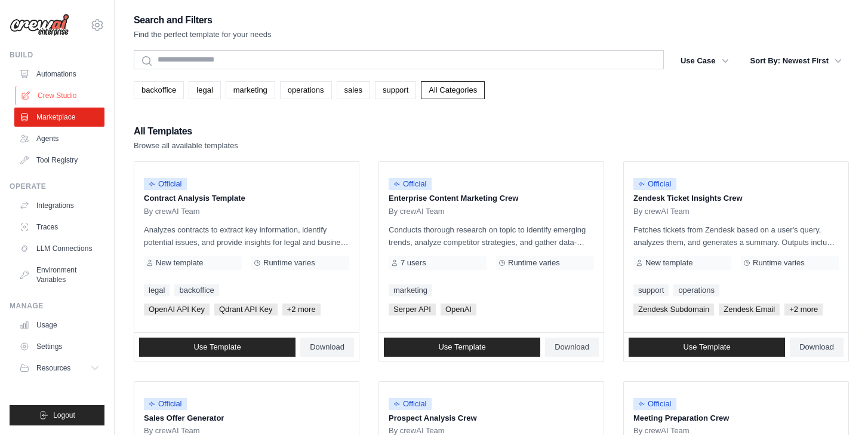 The image size is (868, 435). Describe the element at coordinates (203, 20) in the screenshot. I see `h2: Search and Filters` at that location.